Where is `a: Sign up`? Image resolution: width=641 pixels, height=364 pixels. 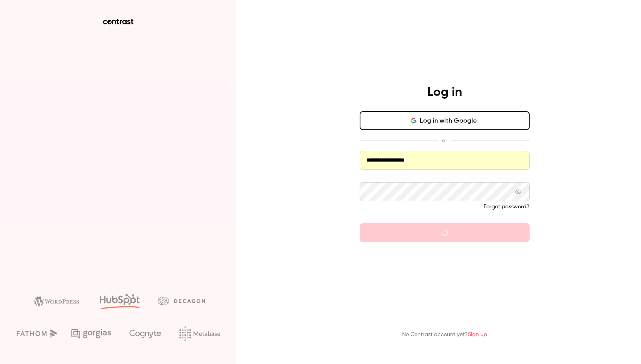
a: Sign up is located at coordinates (477, 334).